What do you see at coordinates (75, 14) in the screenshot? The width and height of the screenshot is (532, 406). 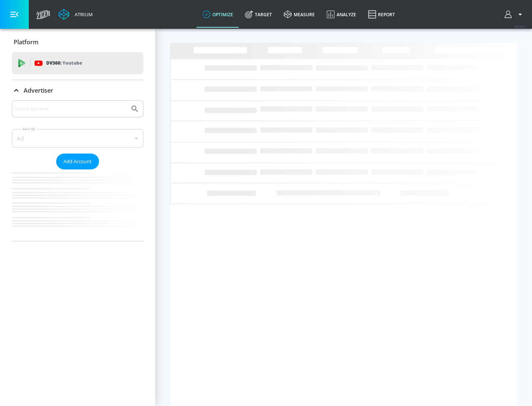 I see `a: Atrium` at bounding box center [75, 14].